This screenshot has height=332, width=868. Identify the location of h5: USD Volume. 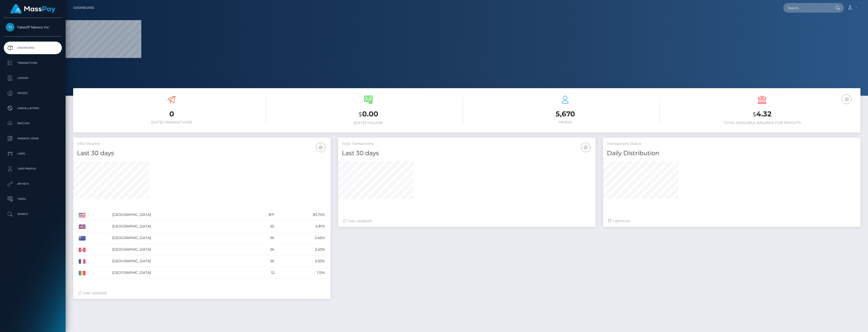
(202, 144).